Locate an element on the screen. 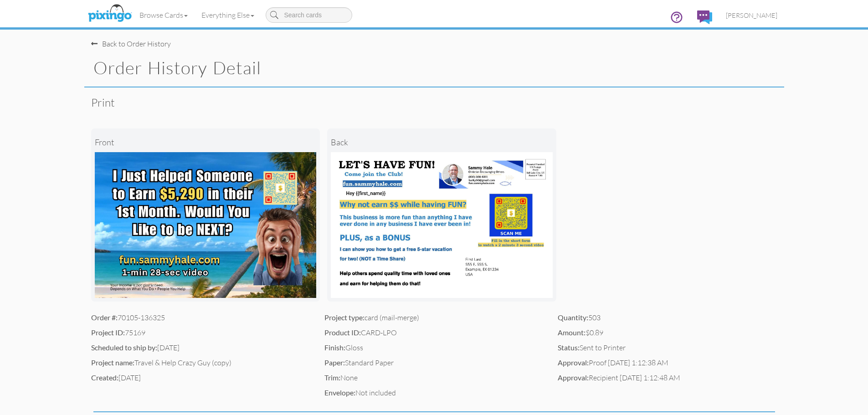 This screenshot has height=415, width=868. div: Sent to Printer is located at coordinates (668, 348).